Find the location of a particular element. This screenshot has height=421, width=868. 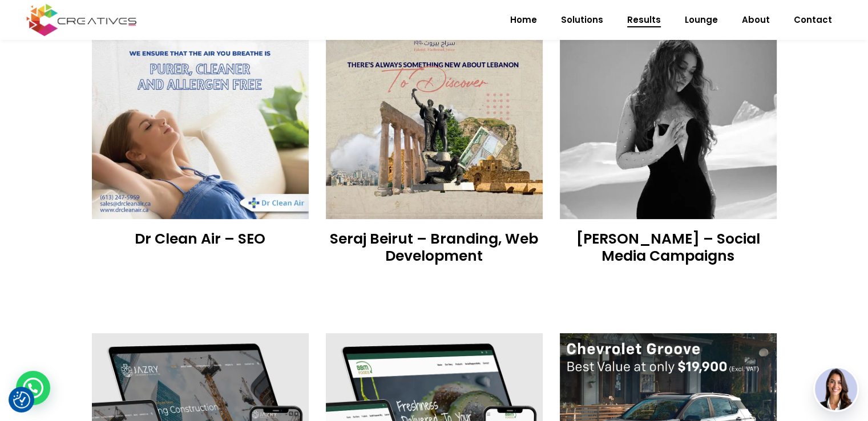

img: agent is located at coordinates (836, 389).